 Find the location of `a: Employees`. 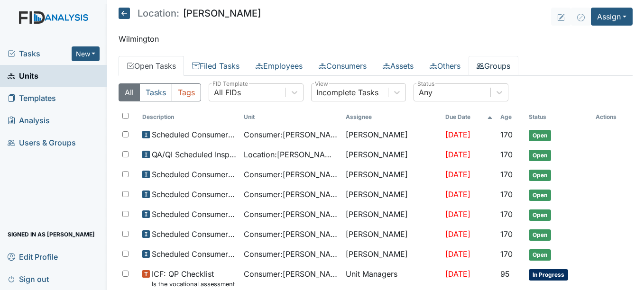

a: Employees is located at coordinates (278, 66).